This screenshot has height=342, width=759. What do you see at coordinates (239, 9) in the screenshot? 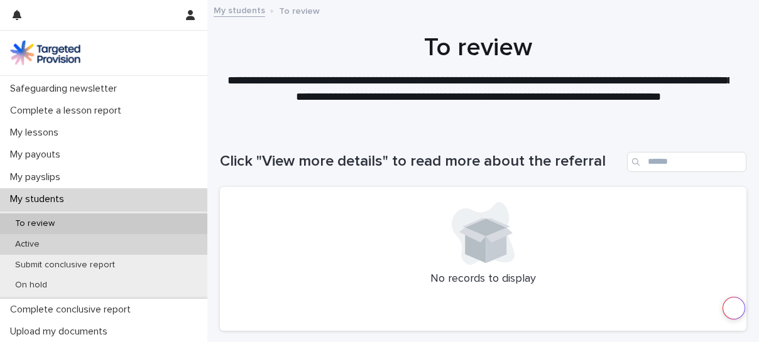
I see `a: My students` at bounding box center [239, 9].